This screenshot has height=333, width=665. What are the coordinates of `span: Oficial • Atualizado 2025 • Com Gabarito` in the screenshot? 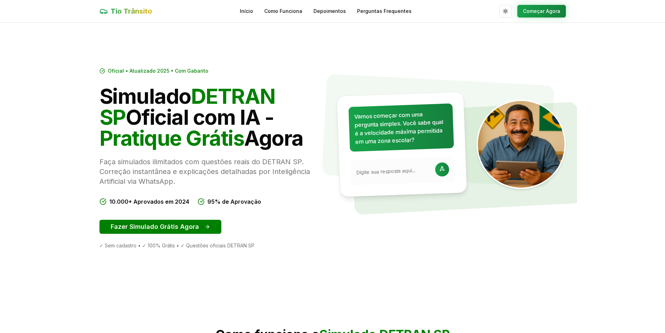 It's located at (158, 71).